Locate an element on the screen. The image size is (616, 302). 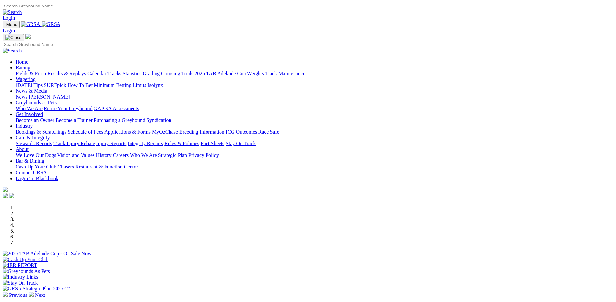
a: History is located at coordinates (104, 155).